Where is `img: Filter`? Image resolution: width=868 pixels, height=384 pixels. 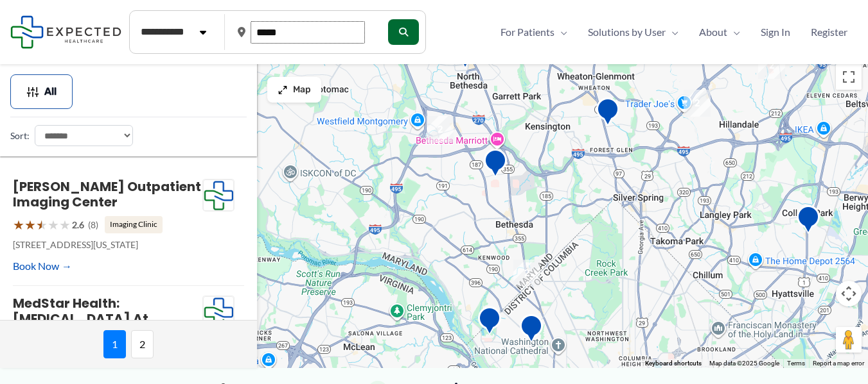
img: Filter is located at coordinates (33, 92).